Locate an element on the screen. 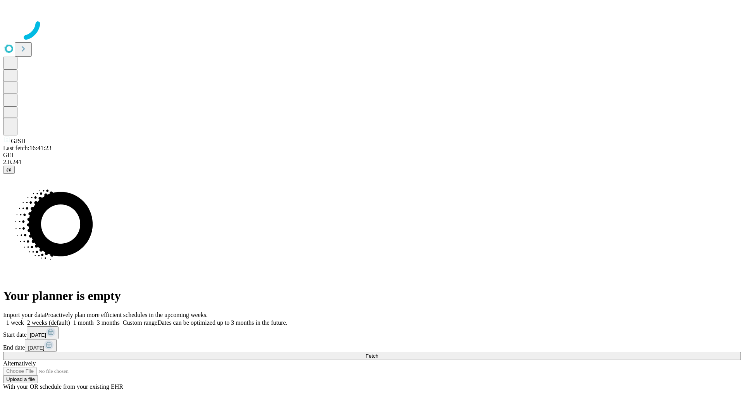 This screenshot has width=744, height=419. span: Fetch is located at coordinates (372, 355).